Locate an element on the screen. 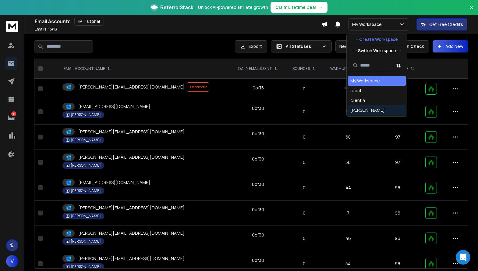  td: 68 is located at coordinates (348, 137).